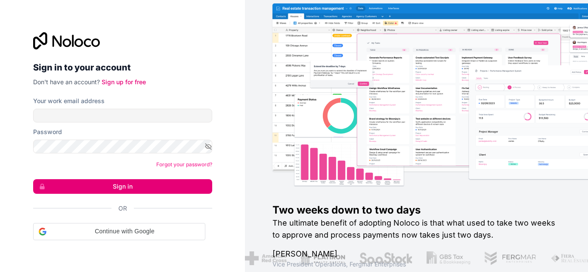 This screenshot has height=272, width=588. I want to click on label: Your work email address, so click(69, 101).